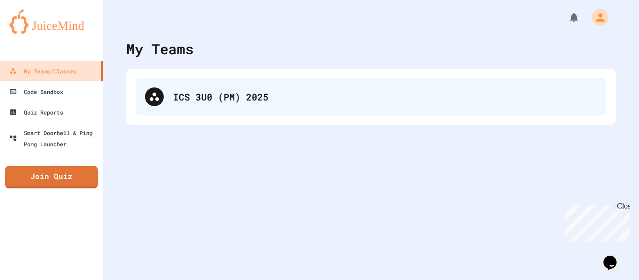 The image size is (639, 280). Describe the element at coordinates (160, 49) in the screenshot. I see `div: My Teams` at that location.